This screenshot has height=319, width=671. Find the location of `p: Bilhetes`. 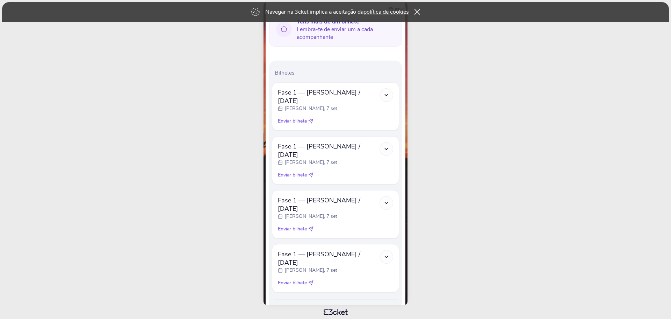

p: Bilhetes is located at coordinates (337, 73).